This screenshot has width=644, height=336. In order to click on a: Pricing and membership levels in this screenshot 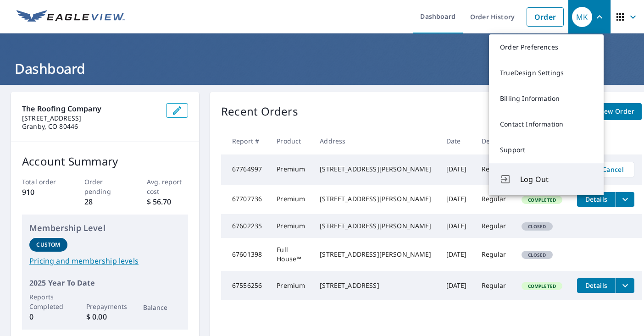, I will do `click(105, 261)`.